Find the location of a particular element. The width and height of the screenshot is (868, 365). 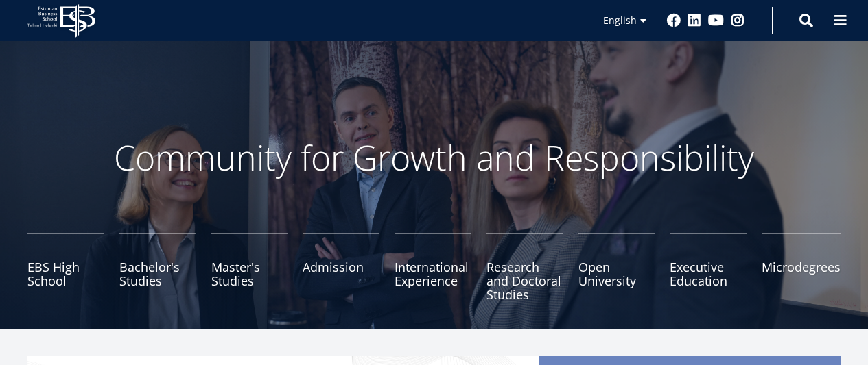

a: Facebook is located at coordinates (674, 21).